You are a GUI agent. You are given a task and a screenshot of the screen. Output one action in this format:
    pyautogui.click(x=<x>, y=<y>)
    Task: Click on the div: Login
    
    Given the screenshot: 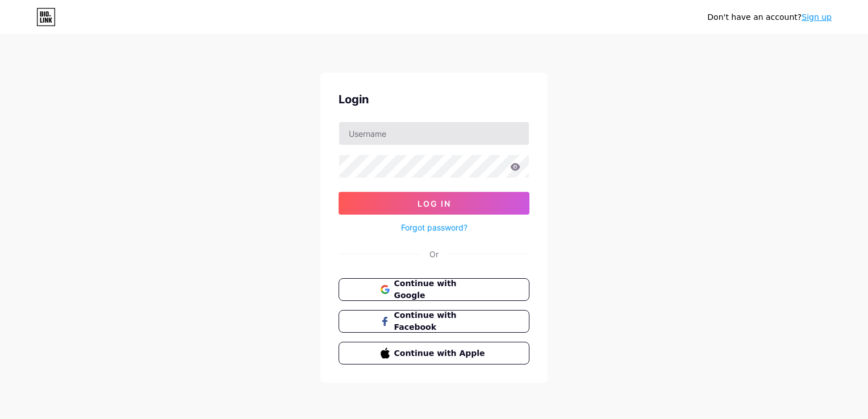 What is the action you would take?
    pyautogui.click(x=434, y=100)
    